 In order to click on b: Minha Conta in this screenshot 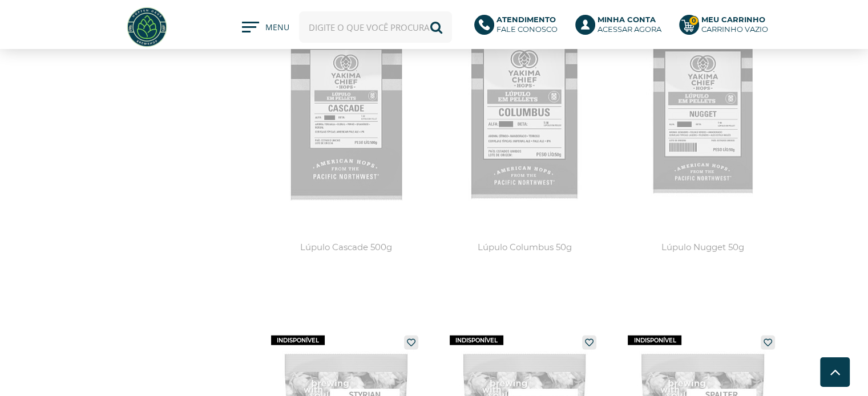, I will do `click(627, 19)`.